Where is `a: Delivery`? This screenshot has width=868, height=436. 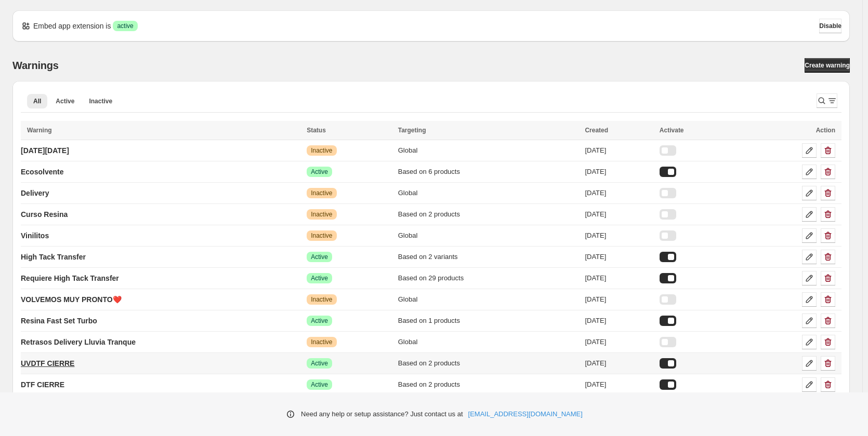 a: Delivery is located at coordinates (35, 194).